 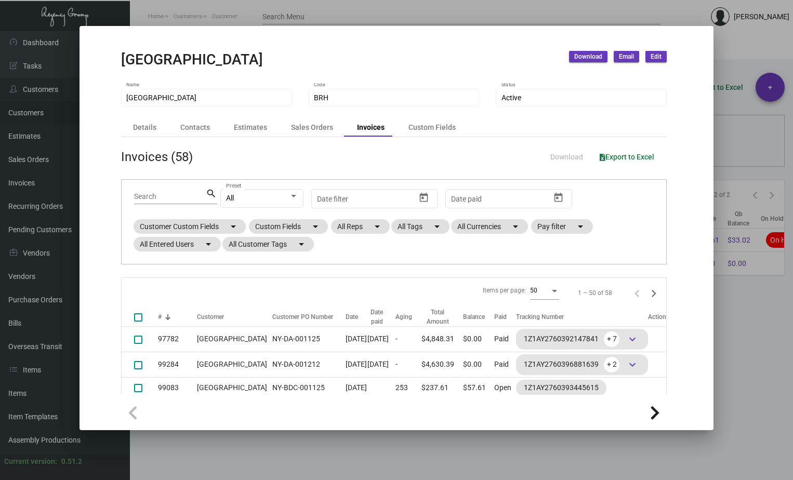 I want to click on mat-chip: All Entered Users, so click(x=177, y=244).